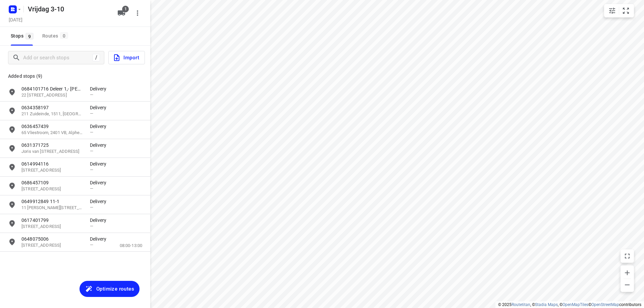  What do you see at coordinates (75, 76) in the screenshot?
I see `p: Added stops (9)` at bounding box center [75, 76].